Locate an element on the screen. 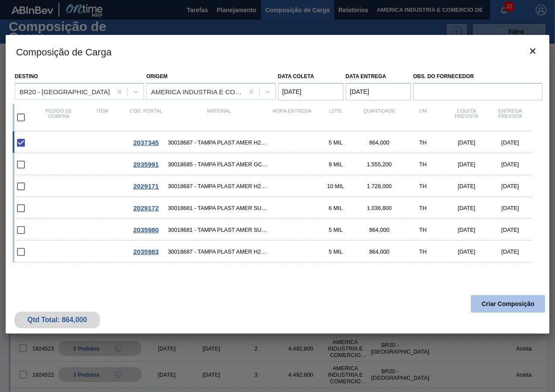 The height and width of the screenshot is (392, 555). span: 30018685 - TAMPA PLAST AMER GCA S/LINER is located at coordinates (219, 164).